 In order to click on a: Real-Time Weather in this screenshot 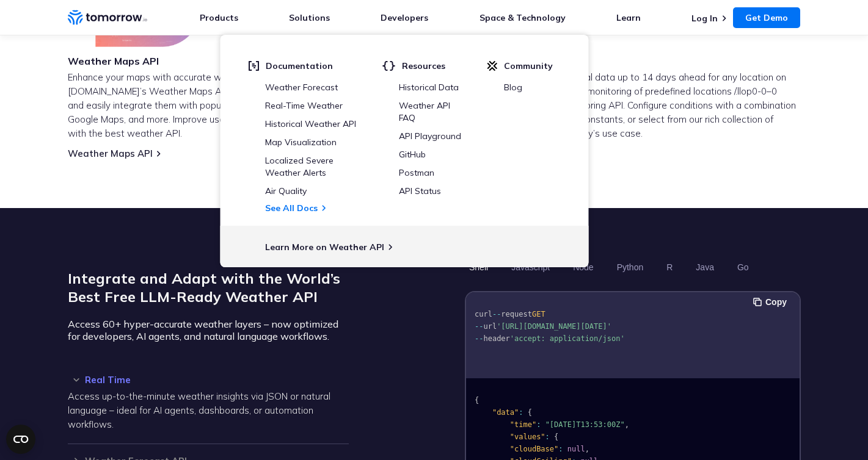, I will do `click(303, 106)`.